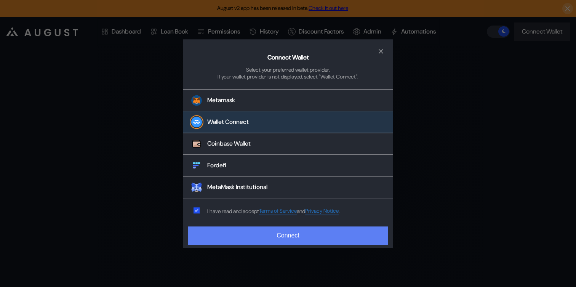  Describe the element at coordinates (237, 187) in the screenshot. I see `div: MetaMask Institutional` at that location.